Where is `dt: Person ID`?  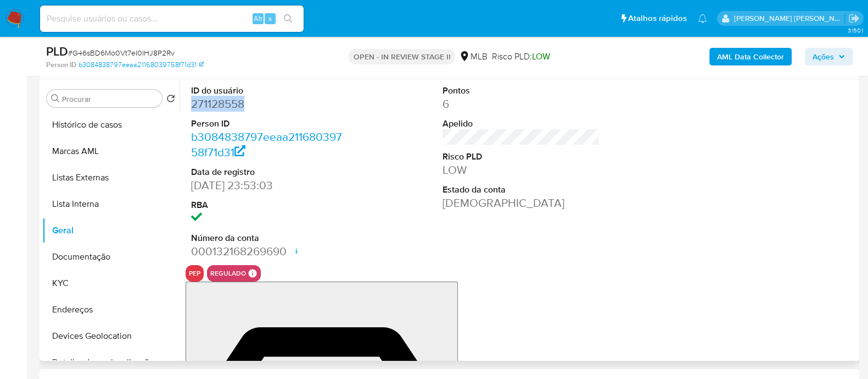
dt: Person ID is located at coordinates (269, 124).